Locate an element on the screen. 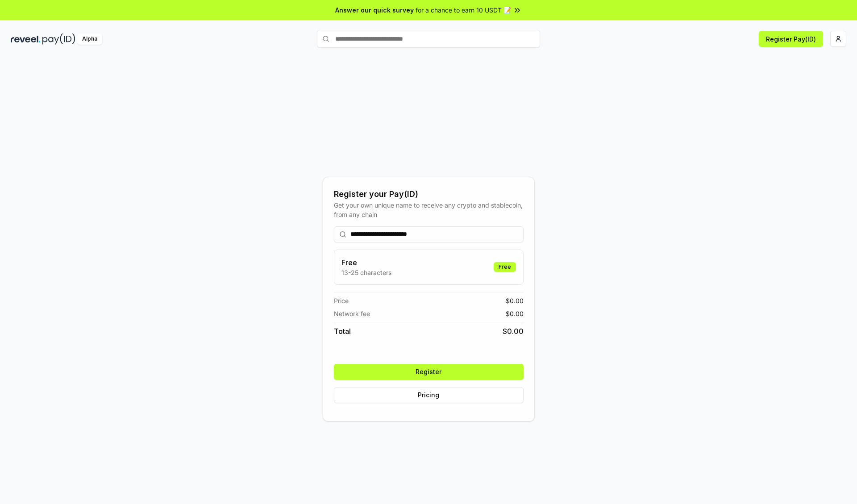 The width and height of the screenshot is (857, 504). button: Pricing is located at coordinates (428, 395).